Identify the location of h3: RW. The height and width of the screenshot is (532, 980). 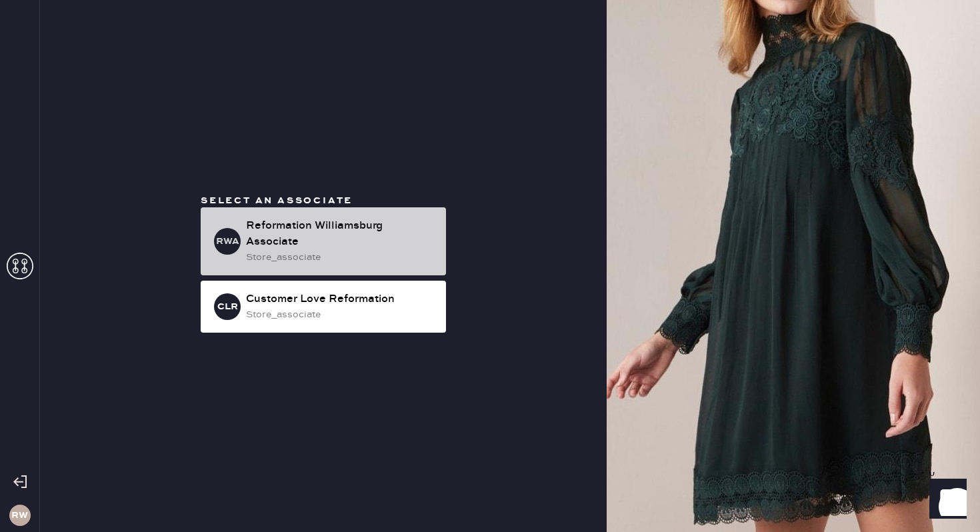
(19, 515).